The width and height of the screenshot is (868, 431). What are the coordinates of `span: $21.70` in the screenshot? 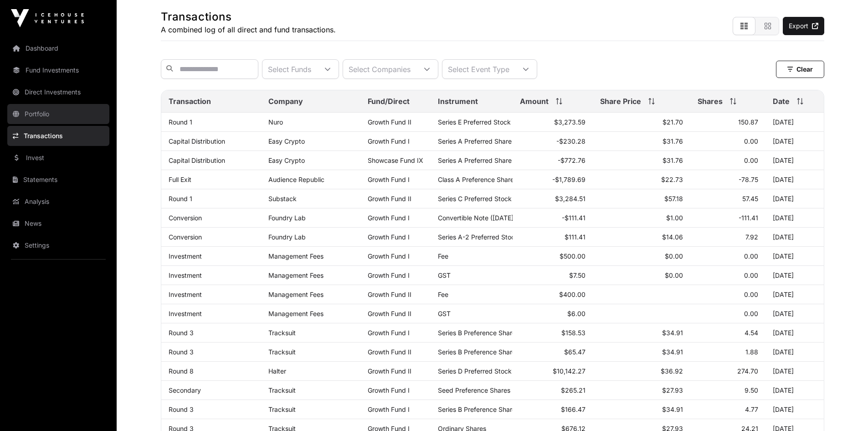 It's located at (673, 122).